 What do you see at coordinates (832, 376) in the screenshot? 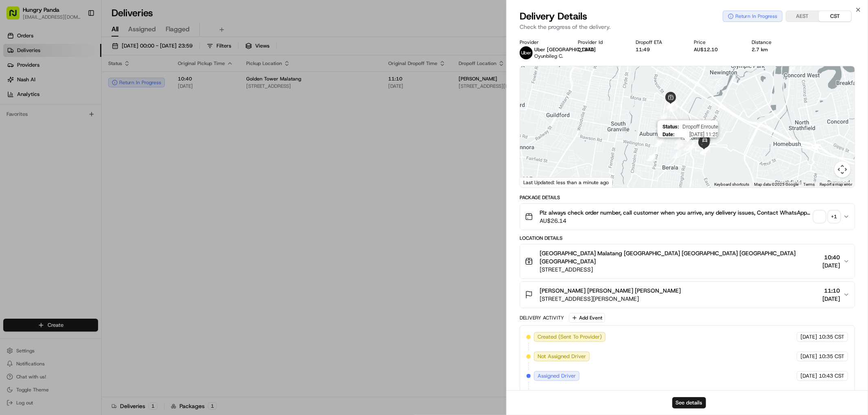
I see `span: 10:43 CST` at bounding box center [832, 376].